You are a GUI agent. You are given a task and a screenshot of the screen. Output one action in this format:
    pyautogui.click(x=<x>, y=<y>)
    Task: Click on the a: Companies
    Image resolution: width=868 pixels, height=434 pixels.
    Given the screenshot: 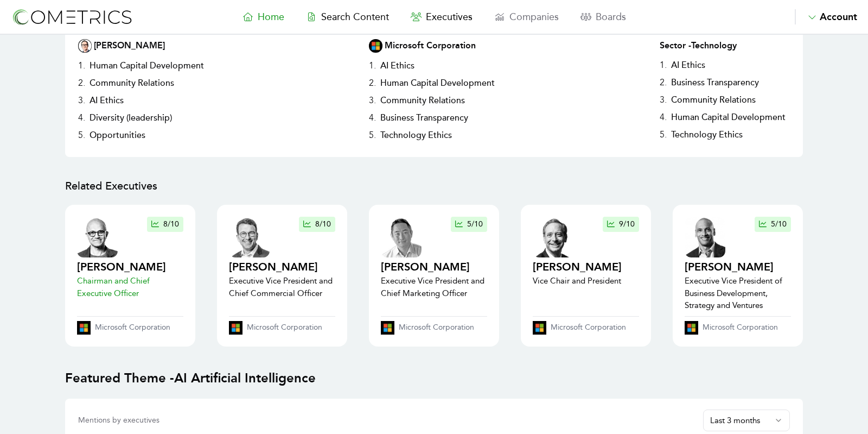 What is the action you would take?
    pyautogui.click(x=527, y=17)
    